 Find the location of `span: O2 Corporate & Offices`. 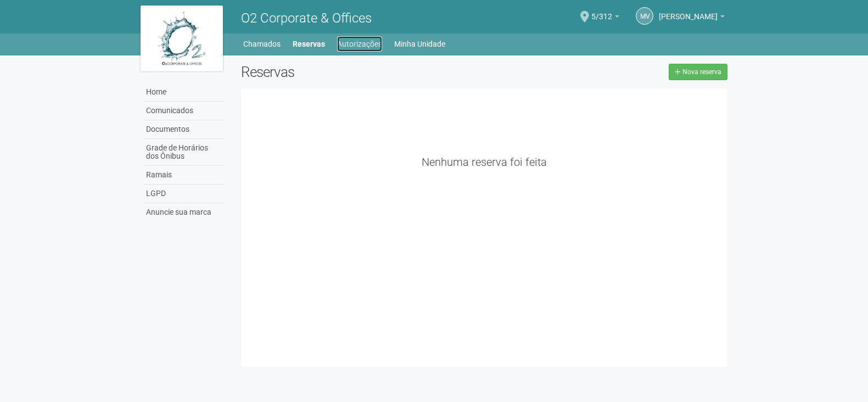

span: O2 Corporate & Offices is located at coordinates (306, 18).